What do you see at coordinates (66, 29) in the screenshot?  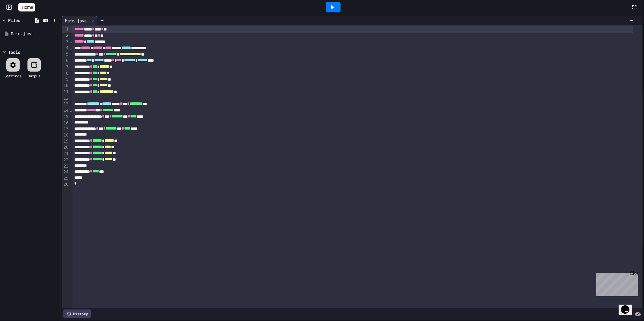 I see `div: 1` at bounding box center [66, 29].